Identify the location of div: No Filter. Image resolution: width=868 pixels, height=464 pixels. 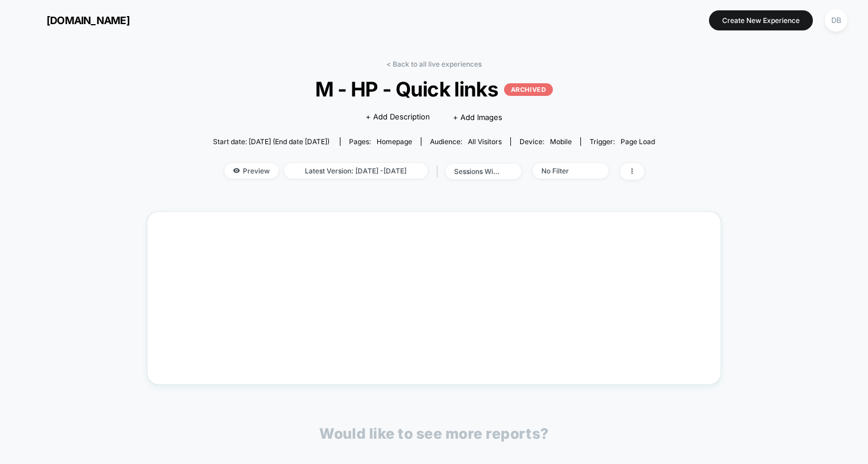
(564, 171).